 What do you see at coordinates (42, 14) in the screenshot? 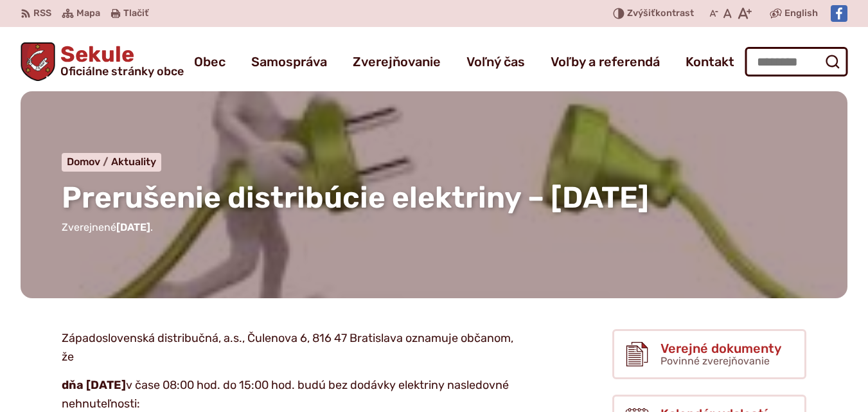
I see `span: RSS` at bounding box center [42, 14].